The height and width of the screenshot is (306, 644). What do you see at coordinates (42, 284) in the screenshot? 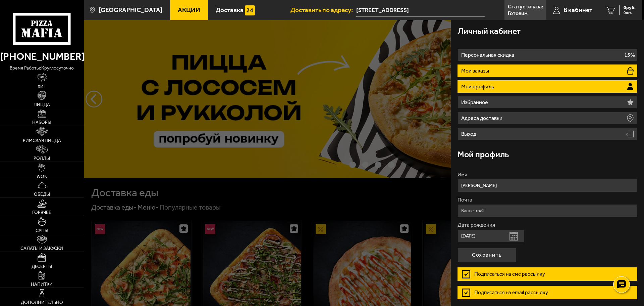
I see `span: Напитки` at bounding box center [42, 284].